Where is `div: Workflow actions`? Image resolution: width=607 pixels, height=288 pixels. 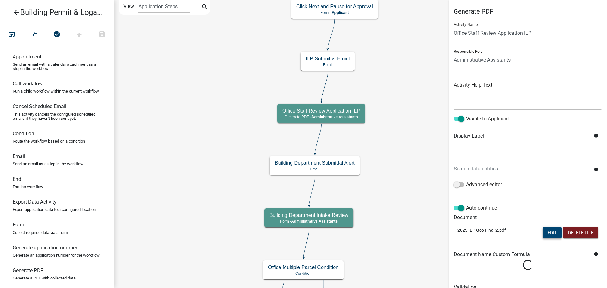 div: Workflow actions is located at coordinates (57, 35).